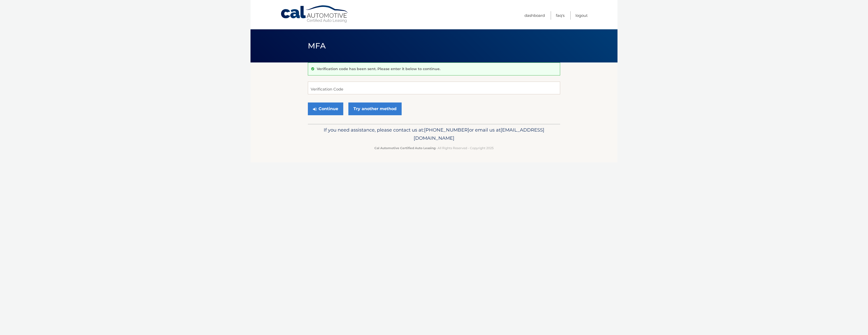  Describe the element at coordinates (317, 46) in the screenshot. I see `span: MFA` at that location.